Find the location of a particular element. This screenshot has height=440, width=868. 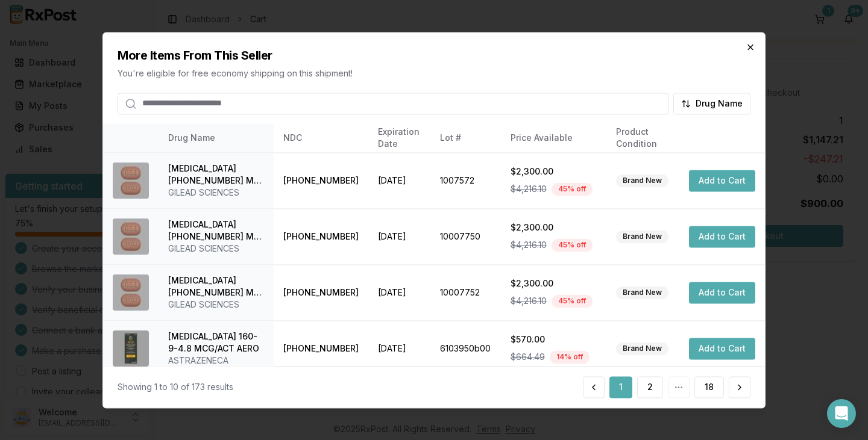

div: Showing 1 to 10 of 173 results is located at coordinates (175, 387).